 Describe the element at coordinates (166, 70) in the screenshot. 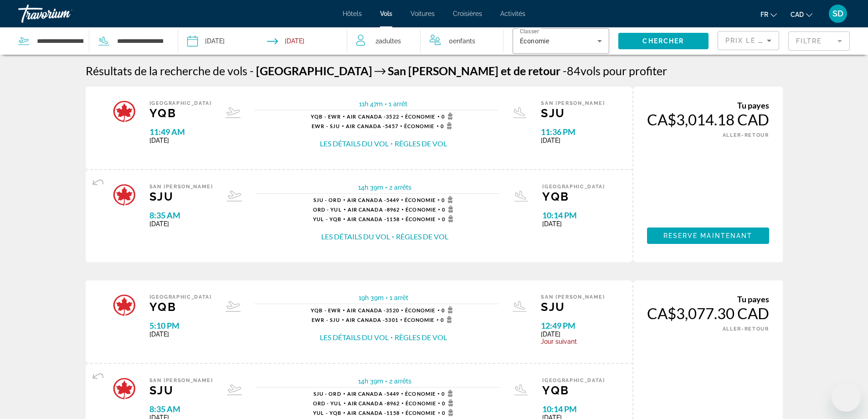

I see `h1: Résultats de la recherche de vols` at that location.